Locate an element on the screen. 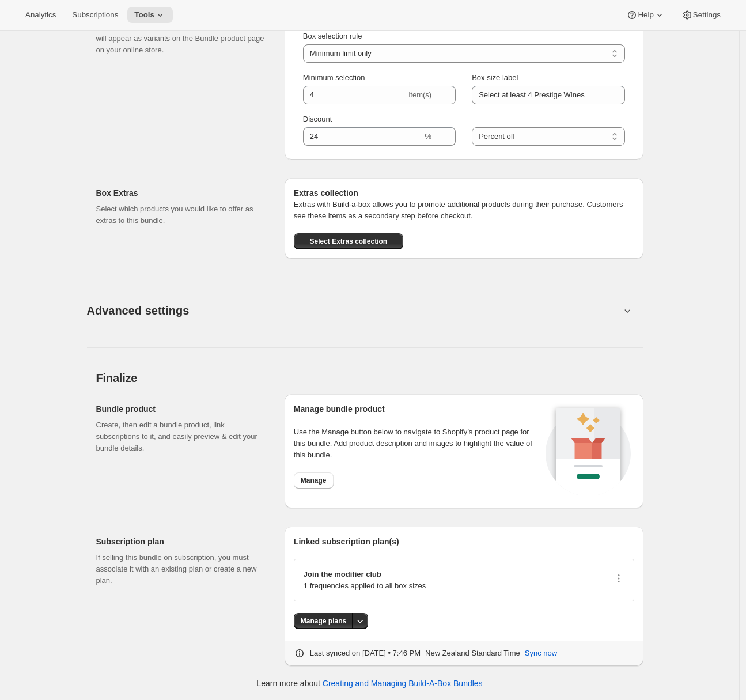  p: 1 frequencies applied to all box sizes is located at coordinates (364, 586).